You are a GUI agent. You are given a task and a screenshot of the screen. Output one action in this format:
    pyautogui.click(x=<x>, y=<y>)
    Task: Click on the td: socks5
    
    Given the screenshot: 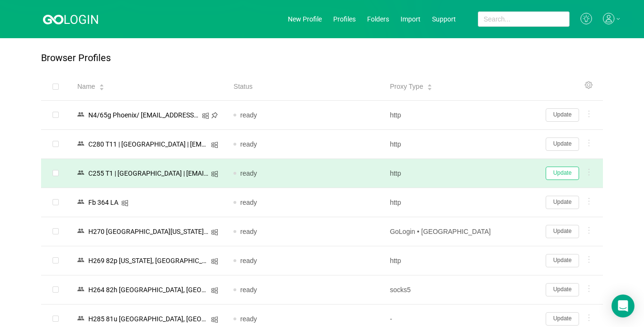 What is the action you would take?
    pyautogui.click(x=460, y=290)
    